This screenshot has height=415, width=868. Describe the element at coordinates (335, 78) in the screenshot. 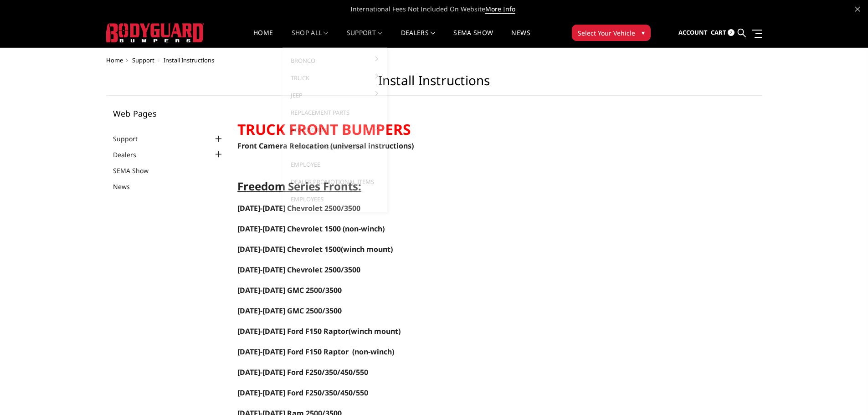

I see `a: Truck` at that location.